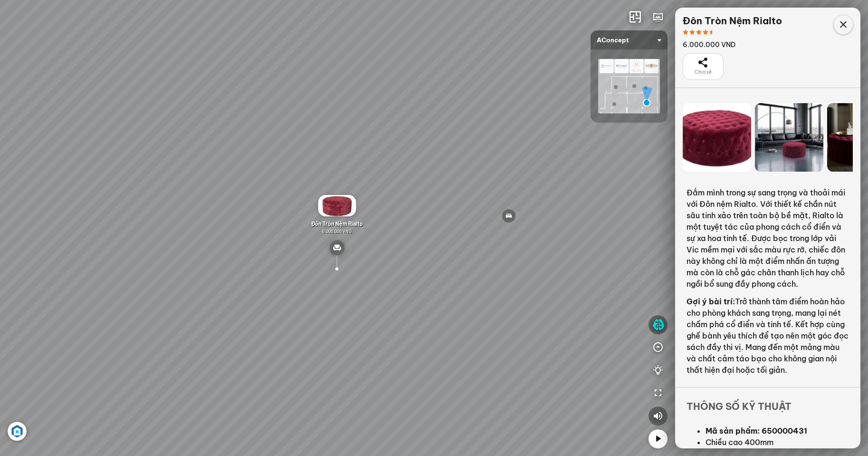 The image size is (868, 456). What do you see at coordinates (336, 224) in the screenshot?
I see `span: Đôn Tròn Nệm Rialto` at bounding box center [336, 224].